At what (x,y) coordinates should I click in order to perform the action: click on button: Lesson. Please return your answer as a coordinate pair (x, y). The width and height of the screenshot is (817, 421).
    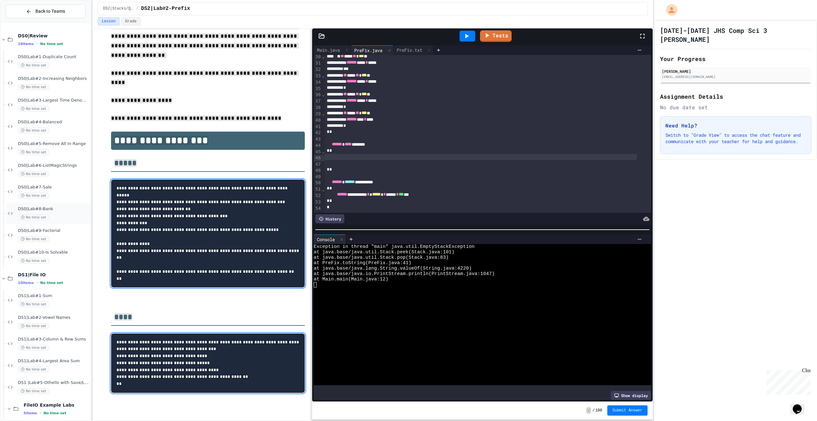
    Looking at the image, I should click on (109, 21).